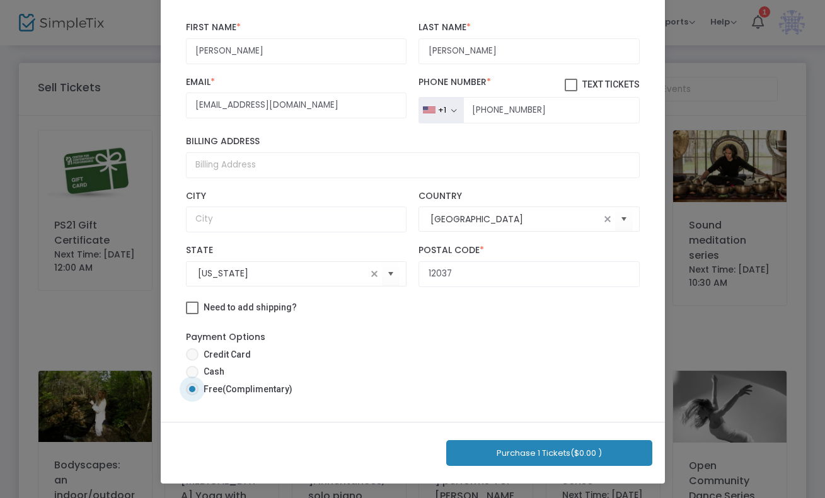  Describe the element at coordinates (528, 251) in the screenshot. I see `label: Postal Code` at that location.